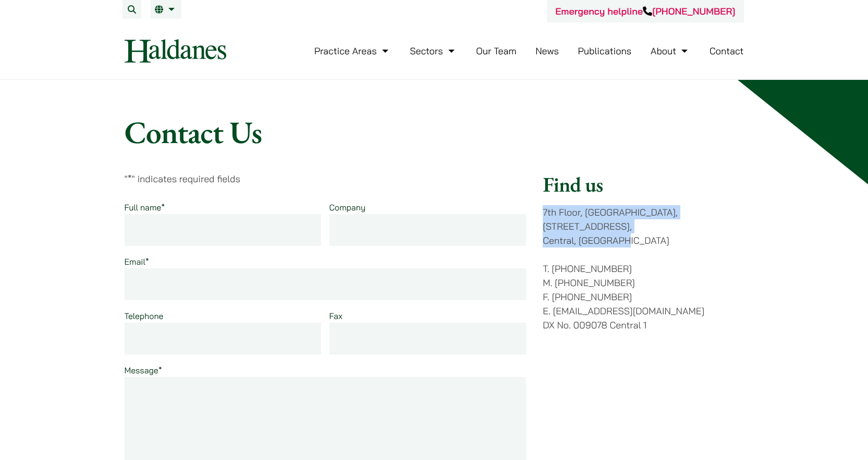  I want to click on a: About, so click(671, 50).